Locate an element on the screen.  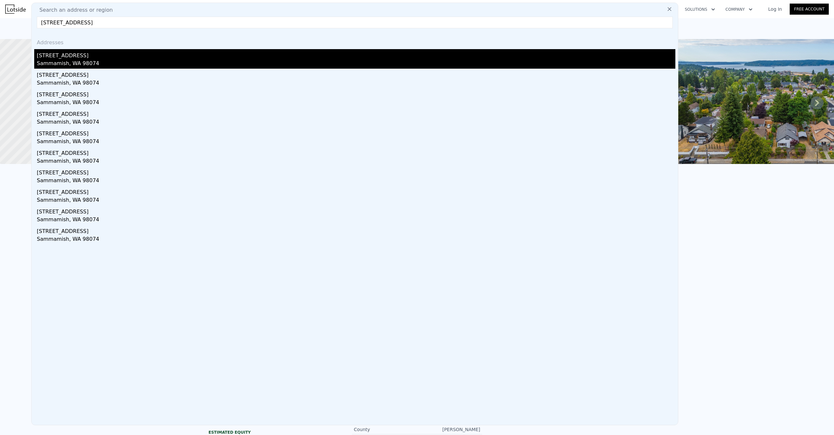
button: Solutions is located at coordinates (699, 9).